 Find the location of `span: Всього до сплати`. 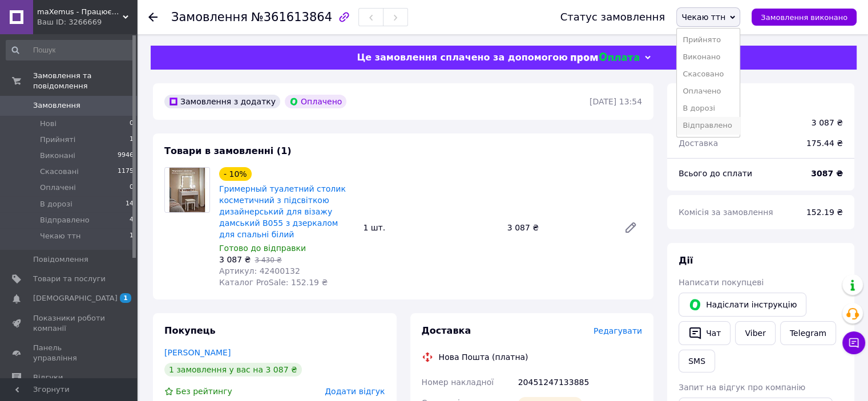

span: Всього до сплати is located at coordinates (715, 173).